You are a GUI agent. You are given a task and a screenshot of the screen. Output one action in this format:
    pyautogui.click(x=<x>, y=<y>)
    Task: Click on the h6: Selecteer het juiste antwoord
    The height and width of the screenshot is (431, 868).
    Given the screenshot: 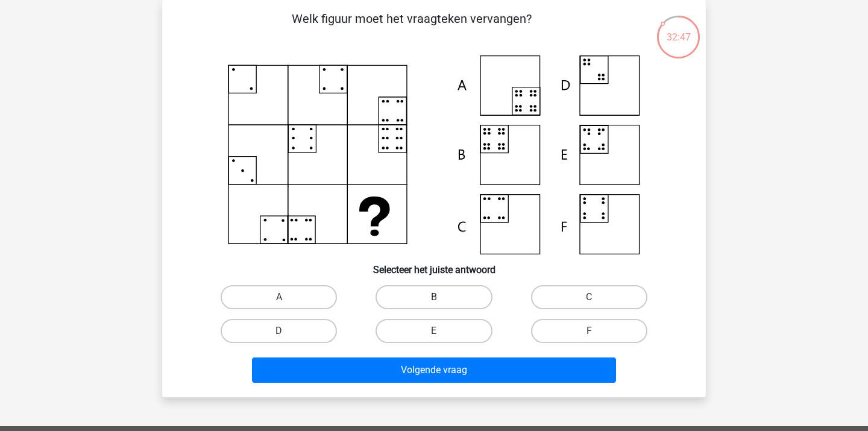 What is the action you would take?
    pyautogui.click(x=434, y=264)
    